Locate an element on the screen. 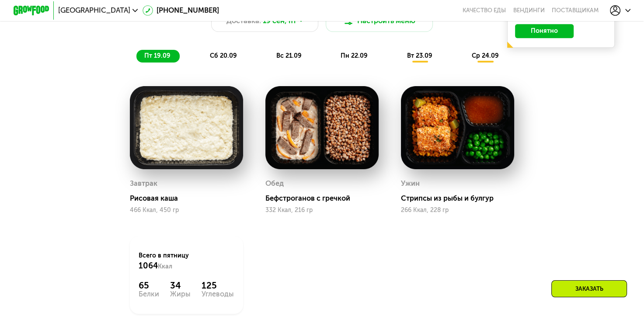  div: поставщикам is located at coordinates (575, 10).